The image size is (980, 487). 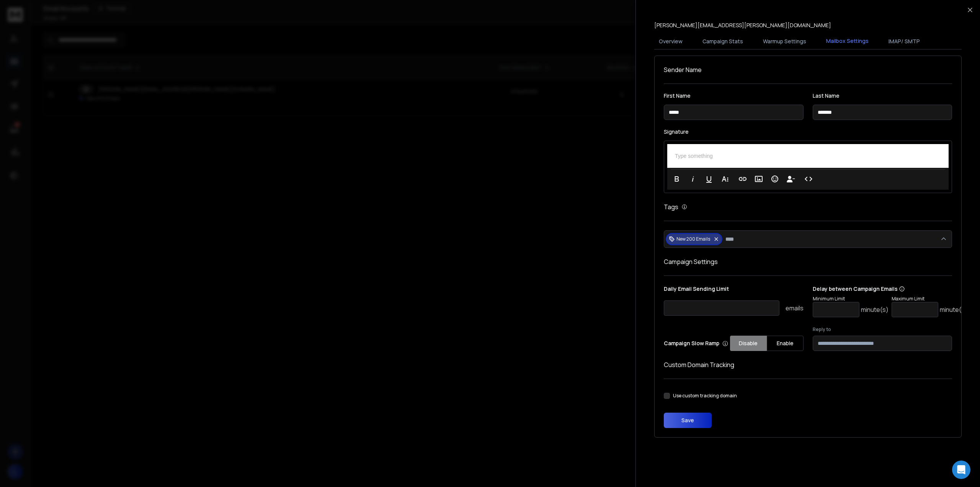 What do you see at coordinates (961, 470) in the screenshot?
I see `div: Open Intercom Messenger` at bounding box center [961, 470].